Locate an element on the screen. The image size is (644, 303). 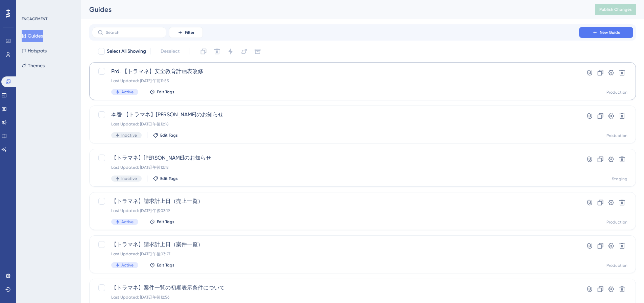
button: Filter is located at coordinates (186, 33).